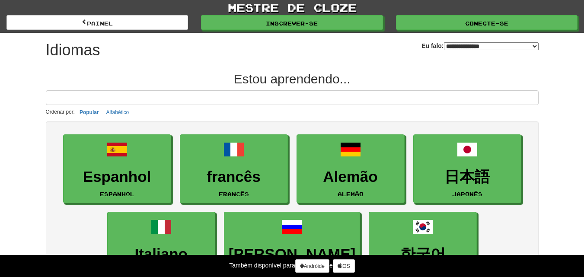 The height and width of the screenshot is (277, 584). Describe the element at coordinates (467, 194) in the screenshot. I see `font: japonês` at that location.